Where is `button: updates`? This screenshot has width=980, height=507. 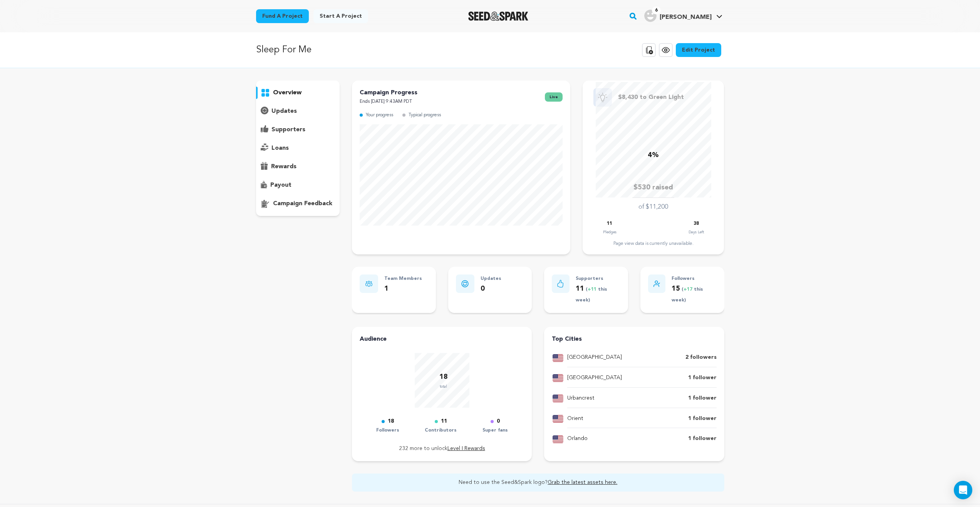
button: updates is located at coordinates (298, 111).